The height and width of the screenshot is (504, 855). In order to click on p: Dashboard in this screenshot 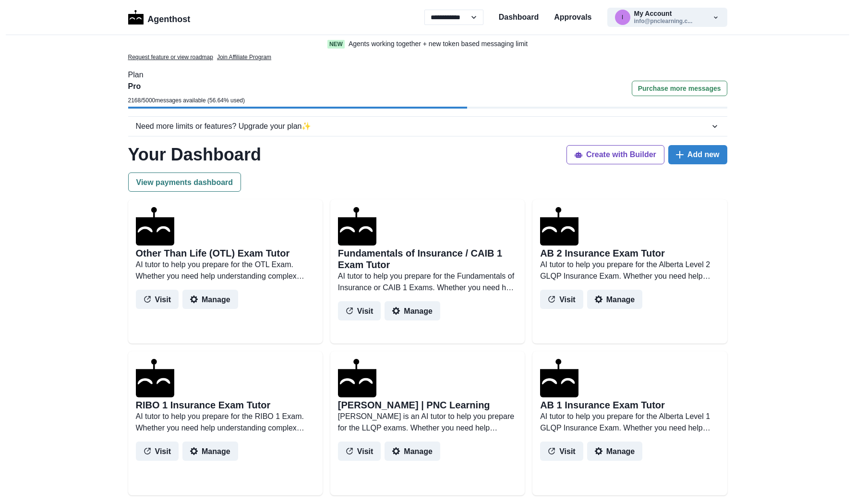, I will do `click(519, 17)`.